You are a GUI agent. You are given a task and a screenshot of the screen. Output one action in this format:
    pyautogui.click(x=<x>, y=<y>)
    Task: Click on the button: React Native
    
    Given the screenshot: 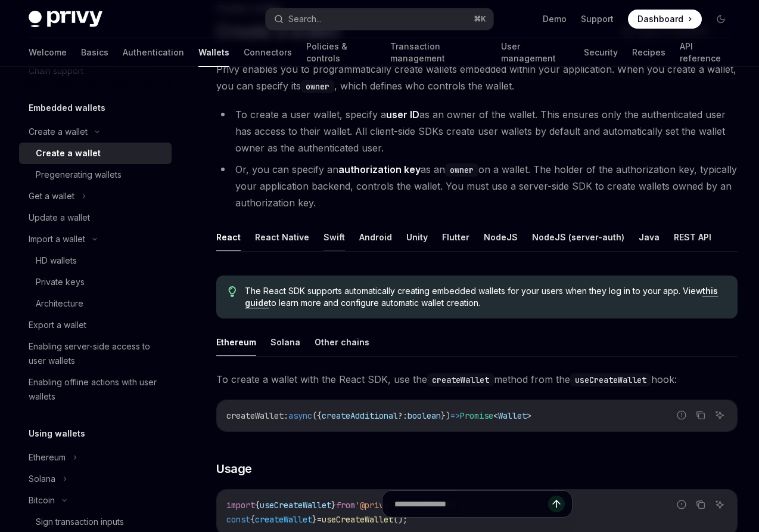 What is the action you would take?
    pyautogui.click(x=282, y=237)
    